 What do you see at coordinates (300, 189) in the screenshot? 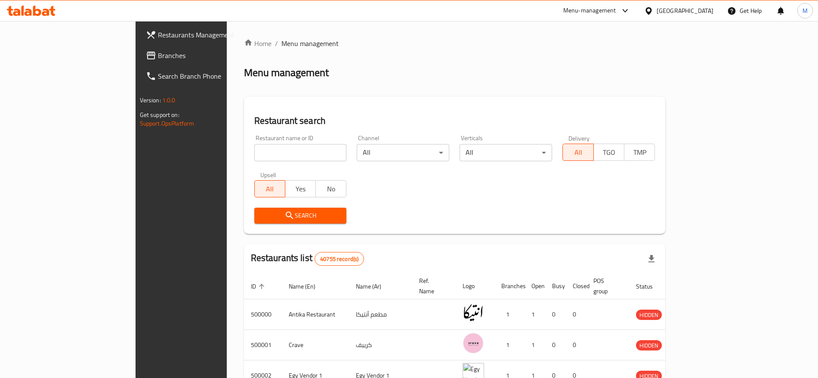
I see `button: Yes` at bounding box center [300, 189].